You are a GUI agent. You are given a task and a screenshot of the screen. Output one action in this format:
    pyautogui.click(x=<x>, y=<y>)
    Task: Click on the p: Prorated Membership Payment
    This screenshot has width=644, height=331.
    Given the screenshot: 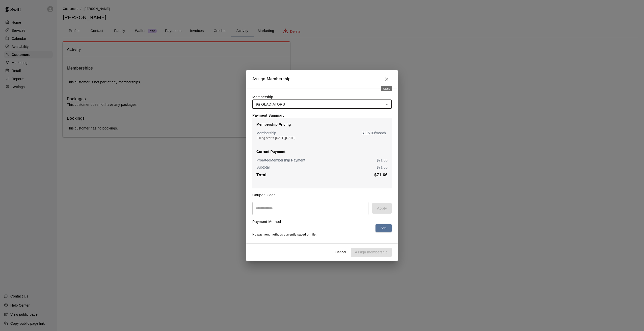 What is the action you would take?
    pyautogui.click(x=281, y=160)
    